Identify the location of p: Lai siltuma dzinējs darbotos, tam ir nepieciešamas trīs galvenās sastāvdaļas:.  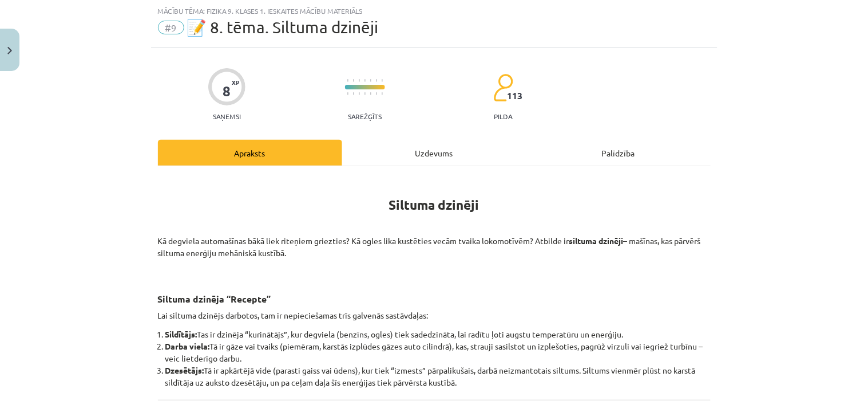
(435, 315).